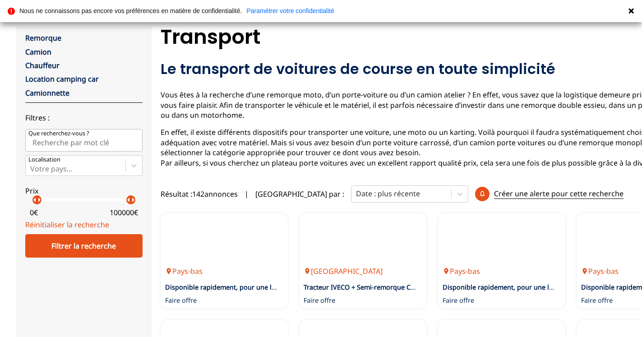 This screenshot has width=642, height=337. Describe the element at coordinates (47, 93) in the screenshot. I see `a: Camionnette` at that location.